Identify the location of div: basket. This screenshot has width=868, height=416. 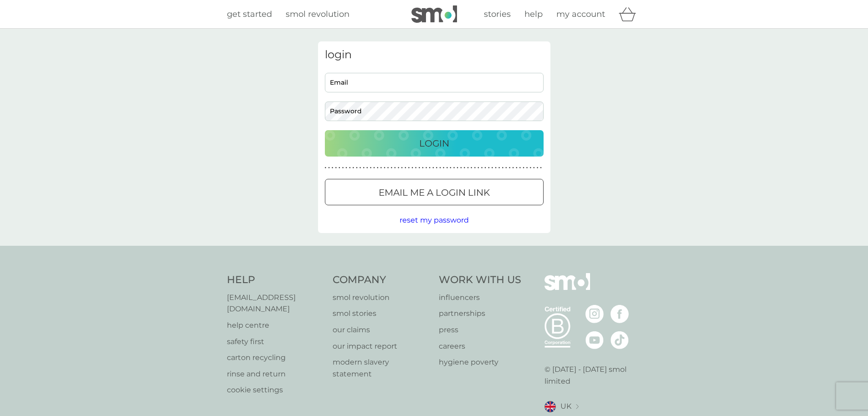
(630, 14).